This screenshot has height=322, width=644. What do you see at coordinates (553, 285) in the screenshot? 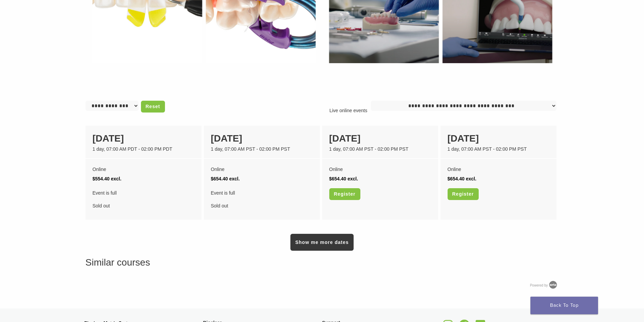
I see `img: Arlo training & Event Software` at bounding box center [553, 285].